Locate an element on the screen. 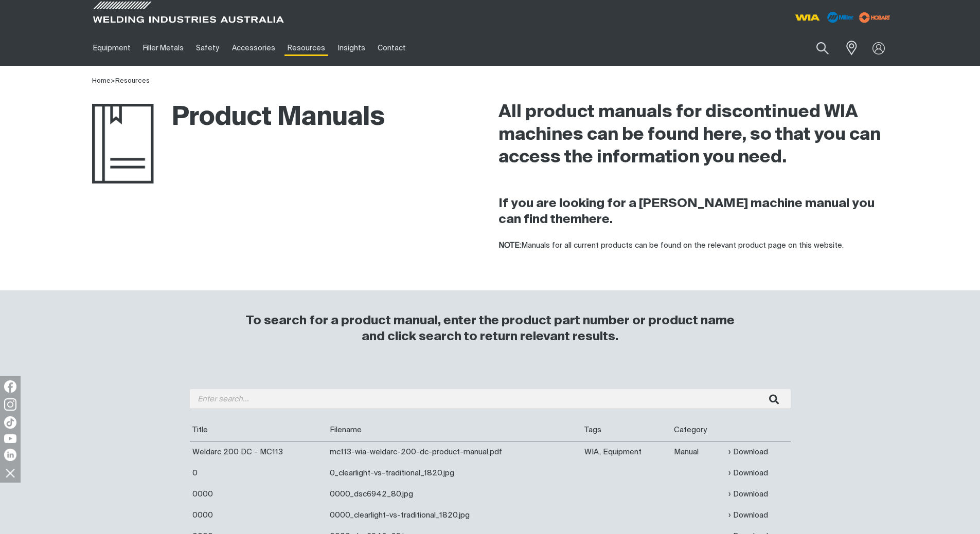 Image resolution: width=980 pixels, height=534 pixels. img: LinkedIn is located at coordinates (11, 455).